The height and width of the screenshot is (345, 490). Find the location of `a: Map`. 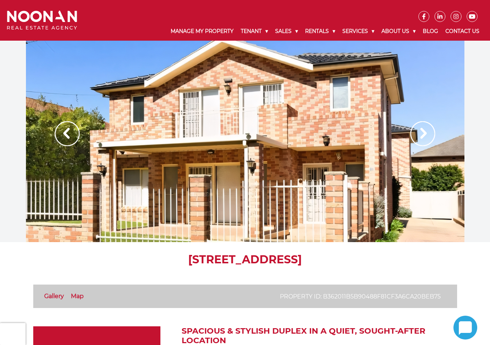

a: Map is located at coordinates (77, 296).